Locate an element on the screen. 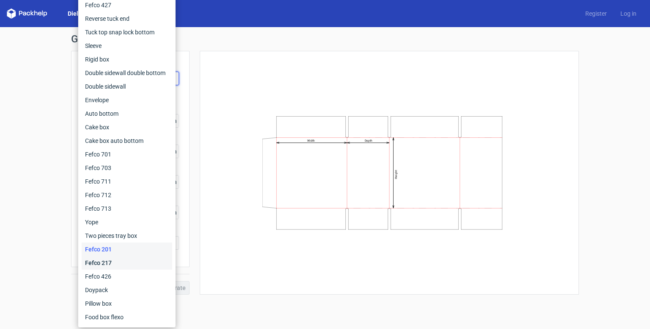  div: Sleeve is located at coordinates (127, 46).